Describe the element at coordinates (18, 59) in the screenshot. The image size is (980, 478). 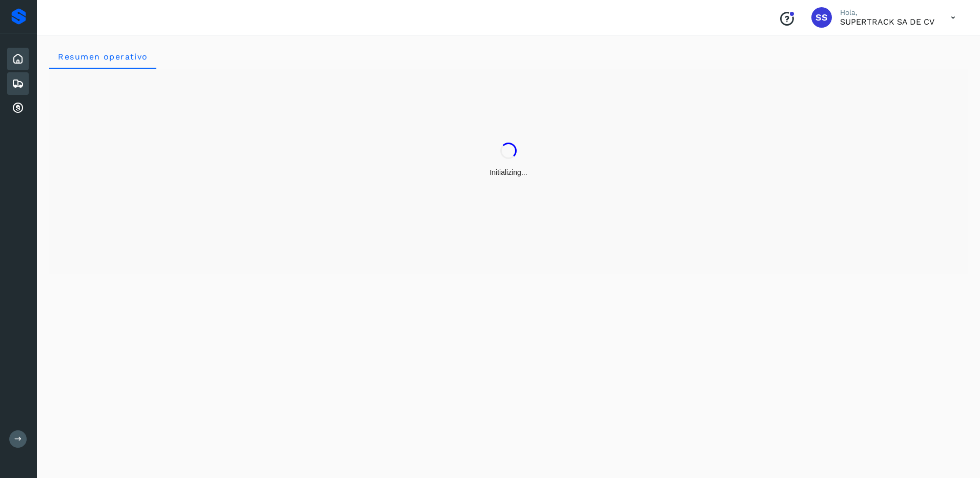
I see `div: Inicio` at that location.